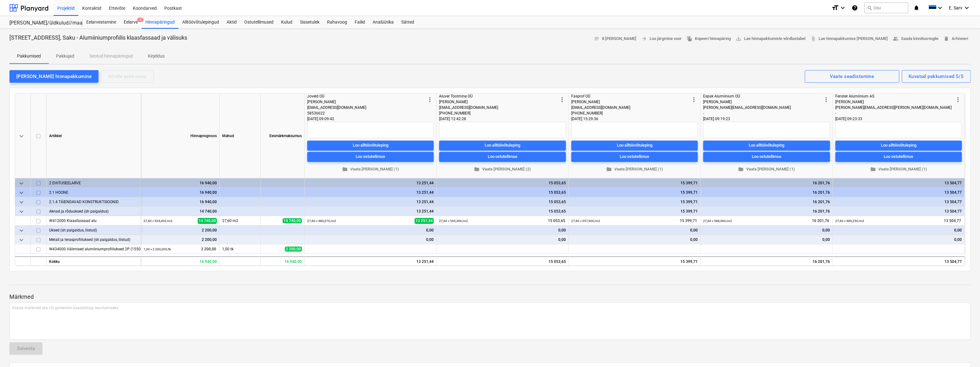  I want to click on span: E. Sarv, so click(956, 8).